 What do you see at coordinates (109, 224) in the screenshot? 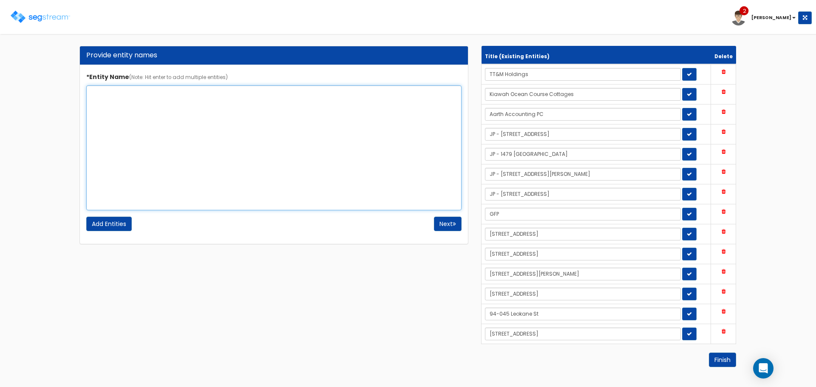
I see `input: Add Entities` at bounding box center [109, 224].